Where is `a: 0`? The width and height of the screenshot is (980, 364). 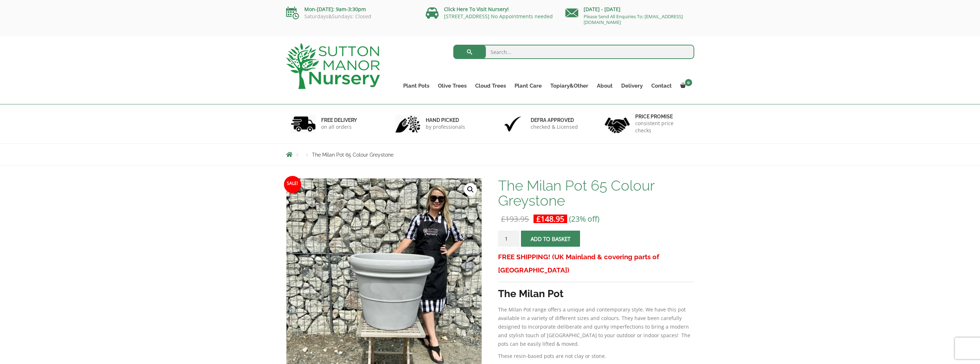
a: 0 is located at coordinates (685, 86).